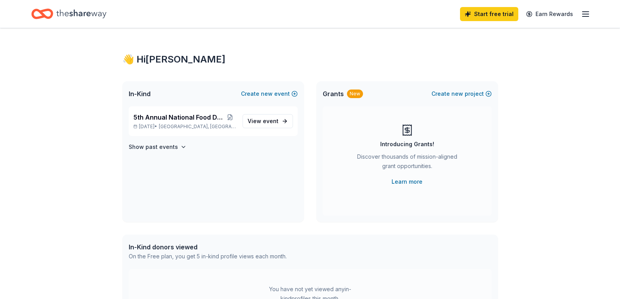  I want to click on span: 5th Annual National Food Day Auction, so click(179, 117).